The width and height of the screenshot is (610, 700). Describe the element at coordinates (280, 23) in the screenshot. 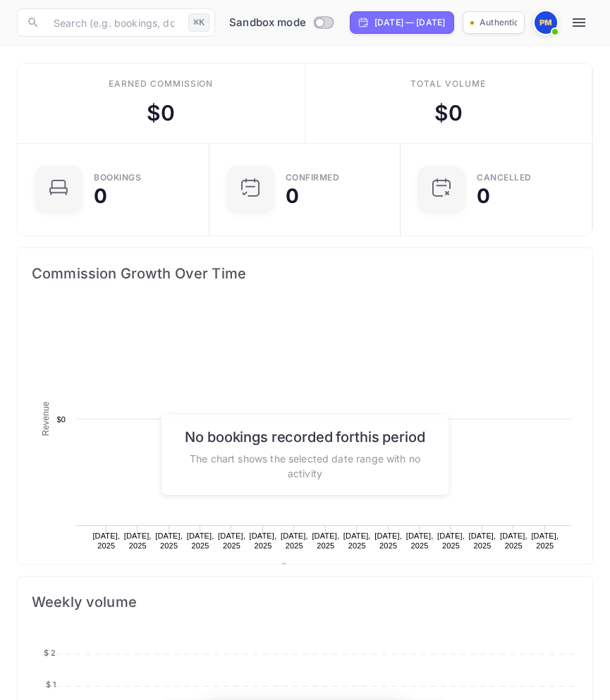

I see `div: Switch to Production mode` at that location.